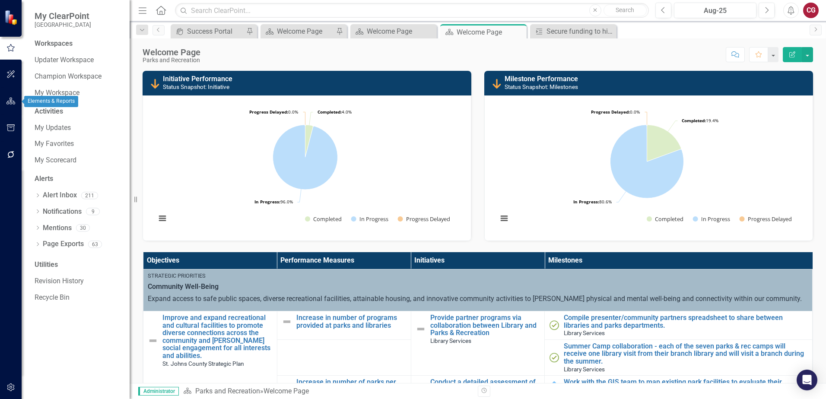  I want to click on a: My Favorites, so click(78, 144).